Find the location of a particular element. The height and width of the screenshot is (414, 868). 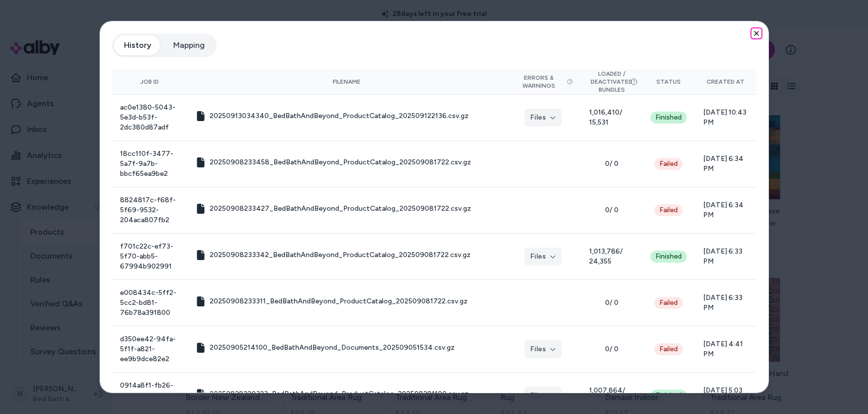

button: 20250908233342_BedBathAndBeyond_ProductCatalog_202509081722.csv.gz is located at coordinates (333, 255).